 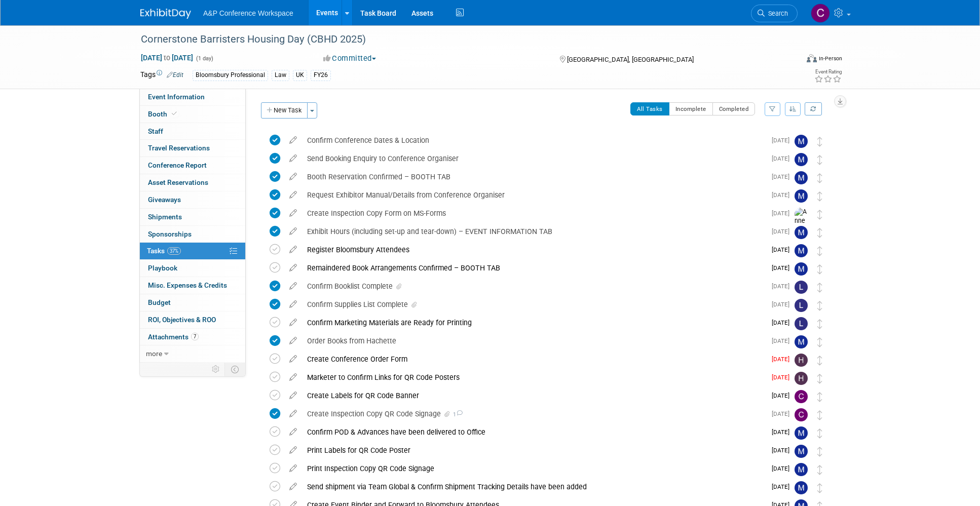 I want to click on span: Playbook, so click(x=163, y=268).